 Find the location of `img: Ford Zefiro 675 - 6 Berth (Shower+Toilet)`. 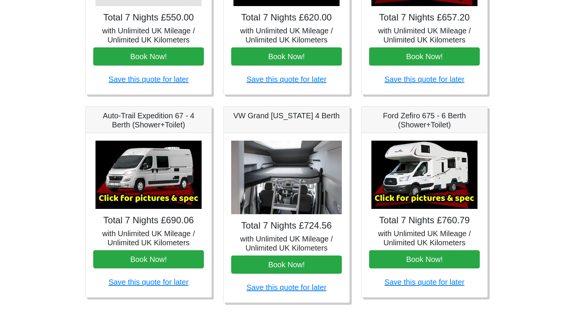

img: Ford Zefiro 675 - 6 Berth (Shower+Toilet) is located at coordinates (424, 175).